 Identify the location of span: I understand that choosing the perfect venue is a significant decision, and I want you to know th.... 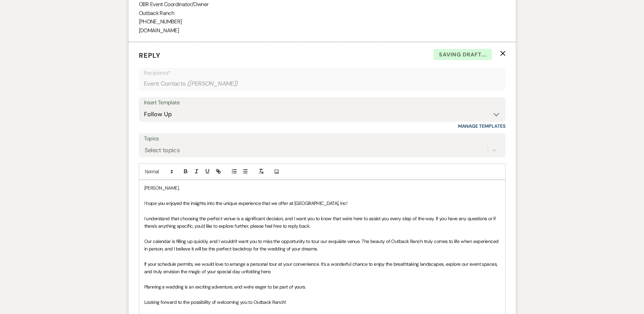
(321, 222).